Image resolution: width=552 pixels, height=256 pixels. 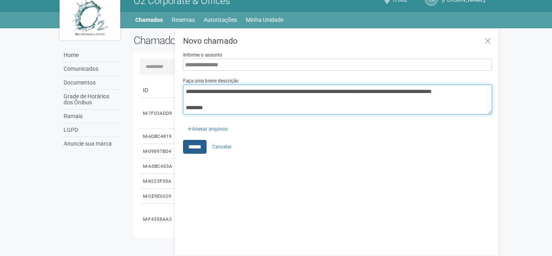 What do you see at coordinates (158, 166) in the screenshot?
I see `td: M-A5BC453A` at bounding box center [158, 166].